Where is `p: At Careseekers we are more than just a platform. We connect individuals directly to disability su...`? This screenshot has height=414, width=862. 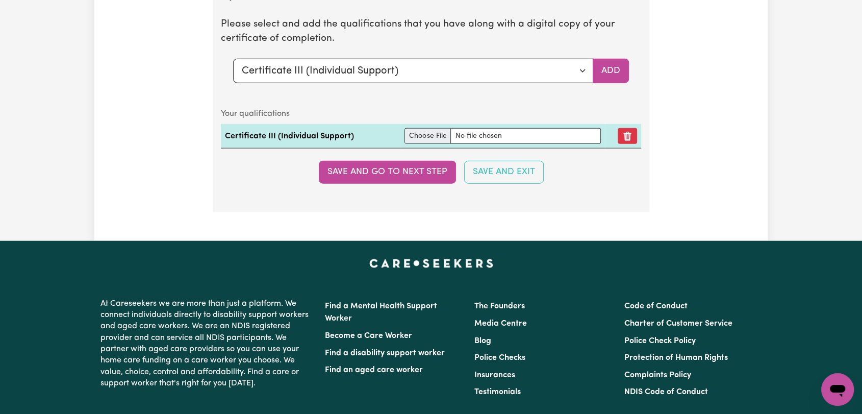
p: At Careseekers we are more than just a platform. We connect individuals directly to disability su... is located at coordinates (207, 343).